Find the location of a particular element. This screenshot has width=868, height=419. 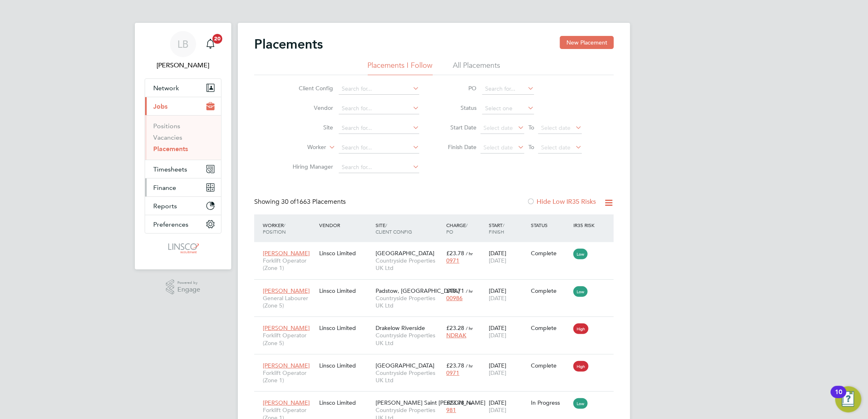

input: Select one is located at coordinates (508, 109).